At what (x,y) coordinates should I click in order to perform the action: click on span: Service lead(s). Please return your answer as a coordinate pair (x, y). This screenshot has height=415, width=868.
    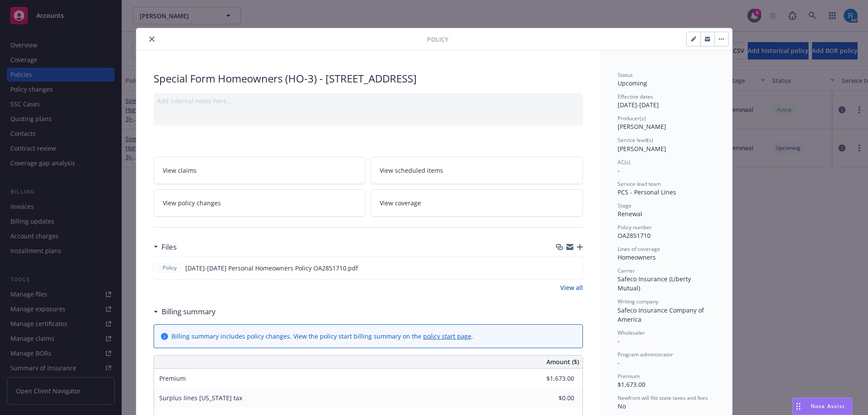
    Looking at the image, I should click on (635, 139).